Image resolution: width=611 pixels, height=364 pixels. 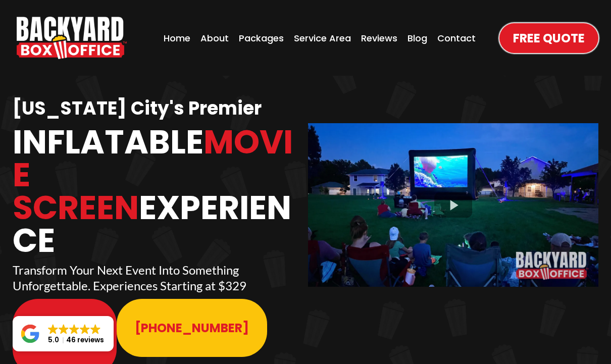 I want to click on span: Movie Screen, so click(x=152, y=175).